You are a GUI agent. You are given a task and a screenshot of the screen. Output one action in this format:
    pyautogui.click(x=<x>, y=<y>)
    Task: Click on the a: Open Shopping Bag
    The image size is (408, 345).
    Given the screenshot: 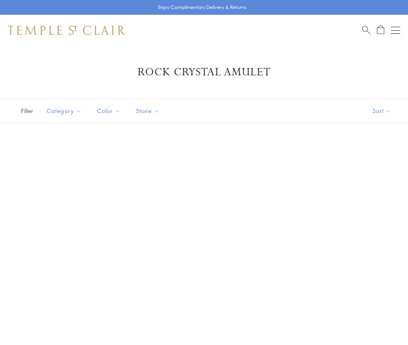 What is the action you would take?
    pyautogui.click(x=381, y=30)
    